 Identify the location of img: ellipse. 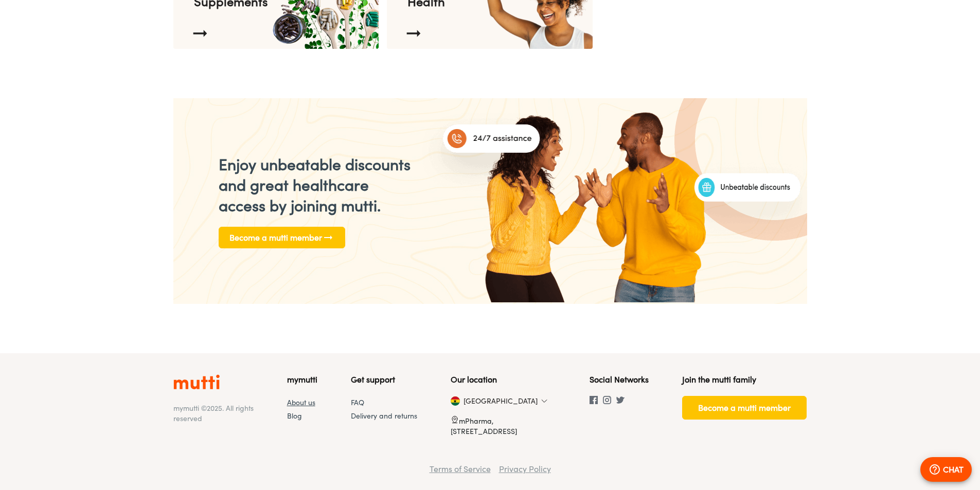
(759, 169).